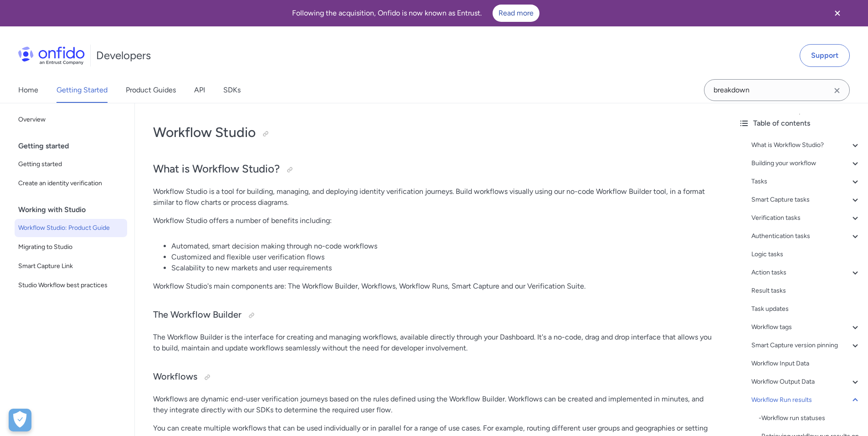  I want to click on a: Tasks, so click(806, 182).